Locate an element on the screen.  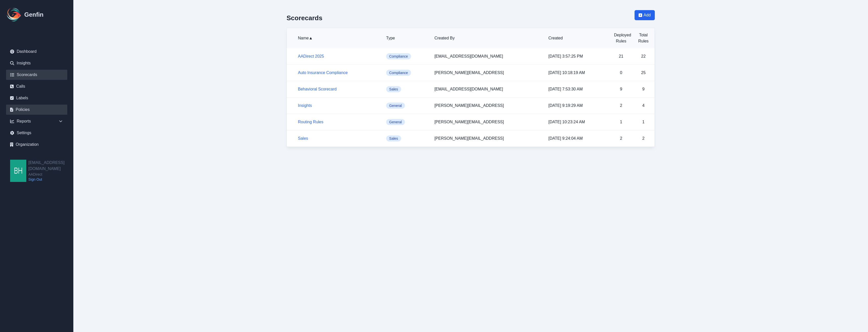
a: AADirect 2025 is located at coordinates (311, 56).